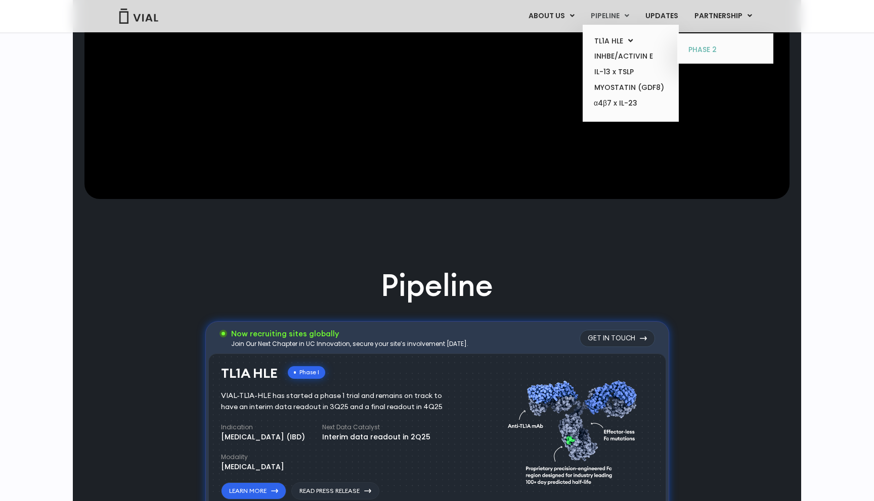 Image resolution: width=874 pixels, height=501 pixels. What do you see at coordinates (630, 41) in the screenshot?
I see `a: TL1A HLEMenu Toggle` at bounding box center [630, 41].